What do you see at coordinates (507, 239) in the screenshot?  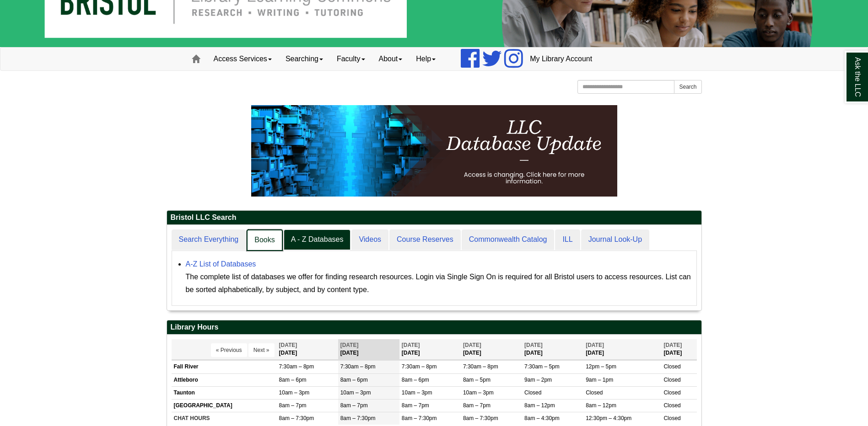 I see `a: Commonwealth Catalog` at bounding box center [507, 239].